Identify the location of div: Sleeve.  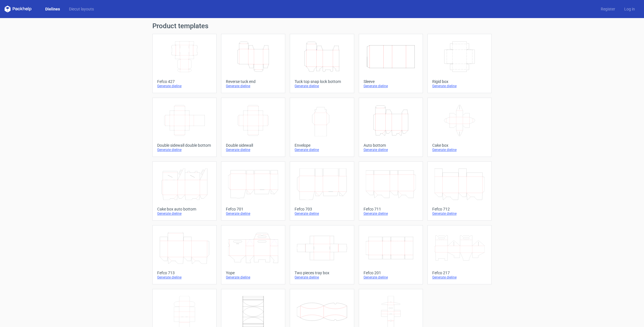
(391, 82).